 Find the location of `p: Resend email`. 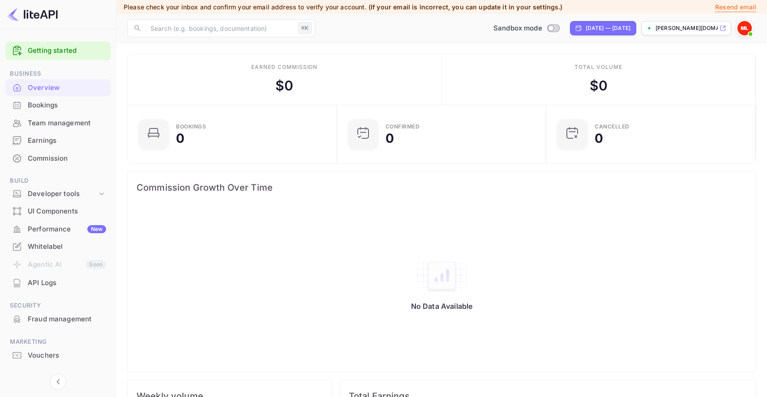

p: Resend email is located at coordinates (736, 7).